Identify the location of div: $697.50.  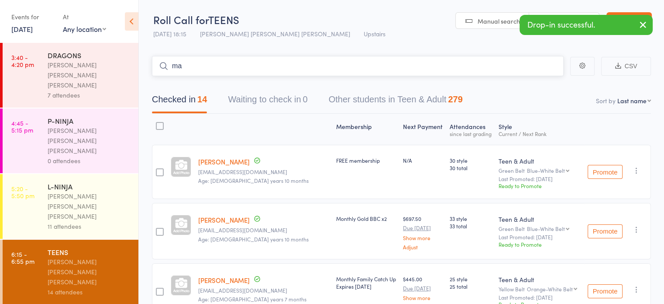
(423, 232).